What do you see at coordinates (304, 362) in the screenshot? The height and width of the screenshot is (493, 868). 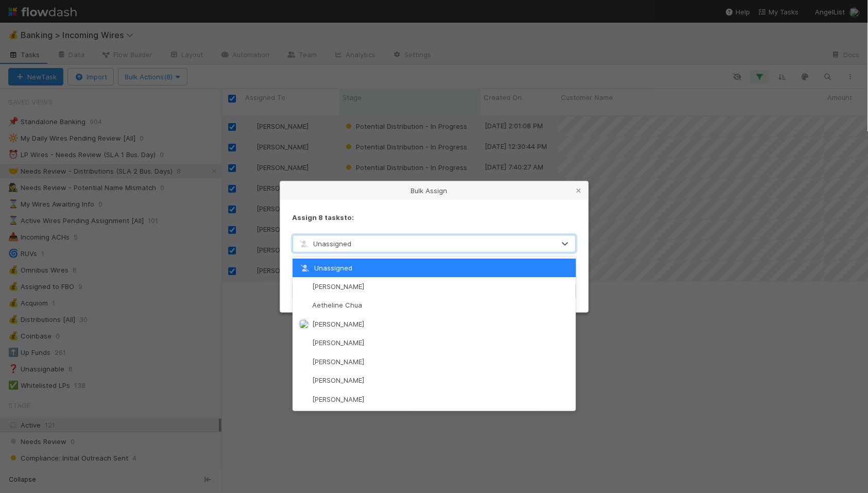 I see `img: avatar_a30eae2f-1634-400a-9e21-710cfd6f71f0.png` at bounding box center [304, 362].